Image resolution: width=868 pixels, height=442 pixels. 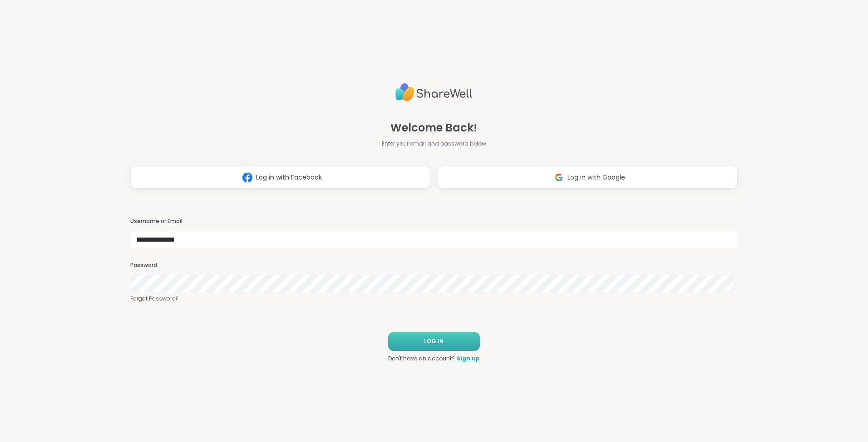 What do you see at coordinates (281, 177) in the screenshot?
I see `button: Log in with Facebook` at bounding box center [281, 177].